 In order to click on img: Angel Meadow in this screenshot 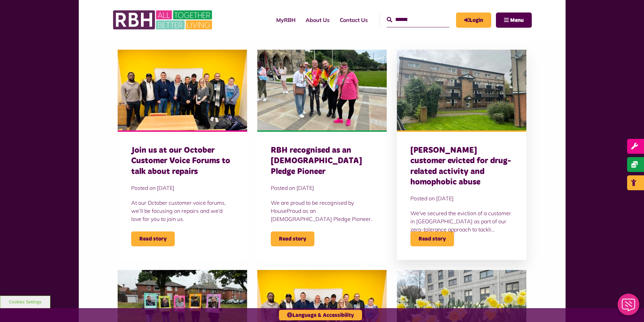, I will do `click(462, 90)`.